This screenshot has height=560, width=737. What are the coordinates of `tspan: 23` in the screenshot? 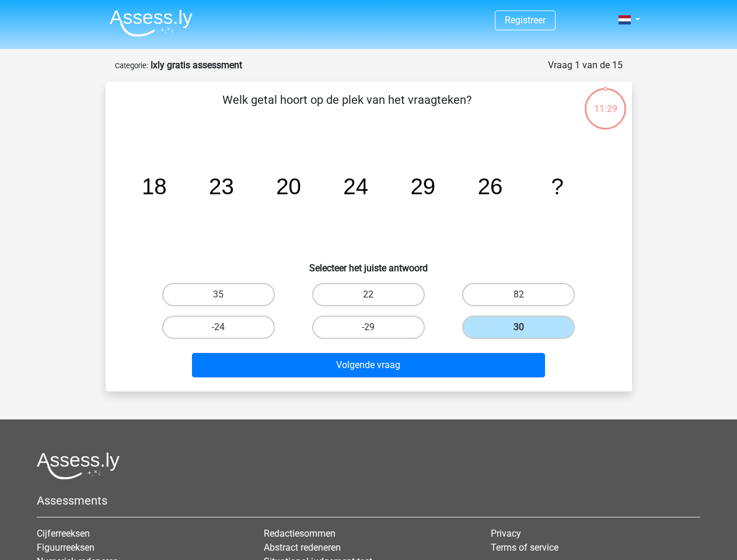 It's located at (221, 186).